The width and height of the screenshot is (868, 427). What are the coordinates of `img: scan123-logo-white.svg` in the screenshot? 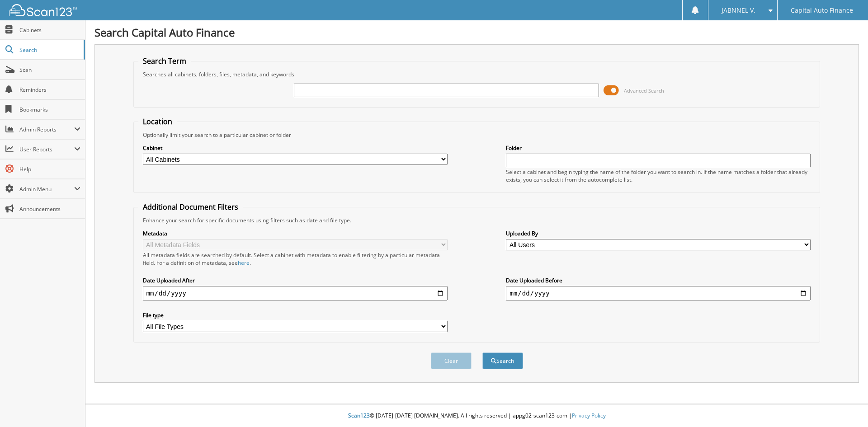 It's located at (43, 10).